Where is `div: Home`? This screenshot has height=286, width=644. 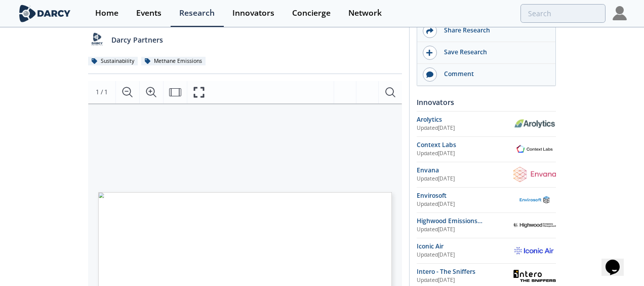 div: Home is located at coordinates (107, 13).